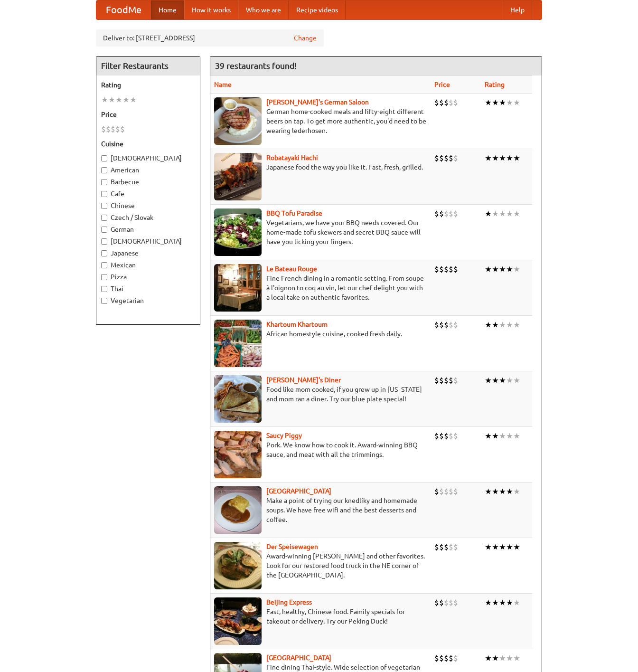 The image size is (638, 672). Describe the element at coordinates (295, 213) in the screenshot. I see `a: BBQ Tofu Paradise` at that location.